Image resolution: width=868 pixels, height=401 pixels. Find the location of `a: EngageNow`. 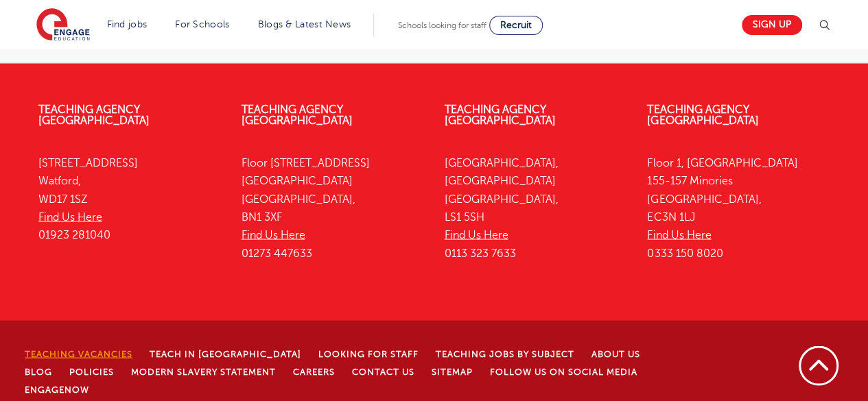

a: EngageNow is located at coordinates (57, 390).